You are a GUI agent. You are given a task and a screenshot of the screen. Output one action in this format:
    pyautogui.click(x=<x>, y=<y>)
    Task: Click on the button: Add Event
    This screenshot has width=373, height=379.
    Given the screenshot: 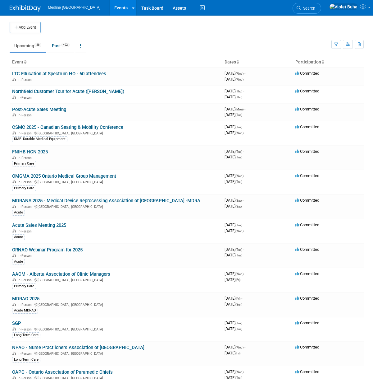 What is the action you would take?
    pyautogui.click(x=25, y=27)
    